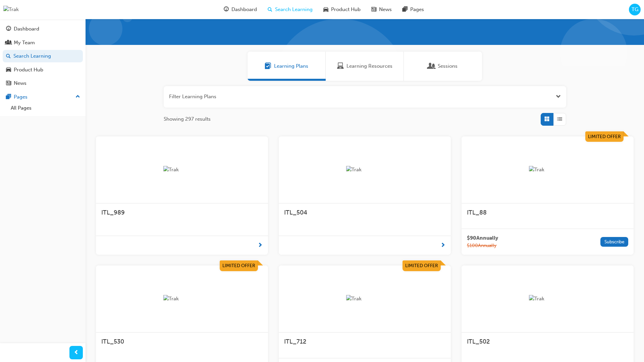  Describe the element at coordinates (635, 9) in the screenshot. I see `button: TG` at that location.